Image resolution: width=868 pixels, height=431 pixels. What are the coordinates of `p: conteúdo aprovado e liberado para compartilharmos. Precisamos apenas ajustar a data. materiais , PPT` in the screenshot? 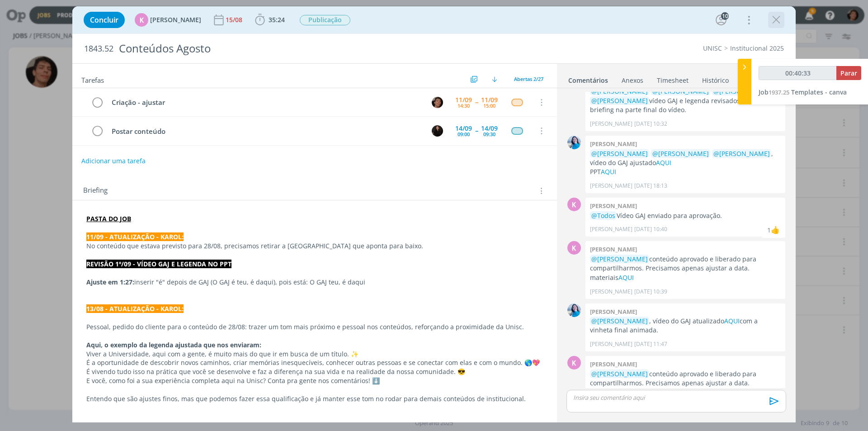 It's located at (685, 383).